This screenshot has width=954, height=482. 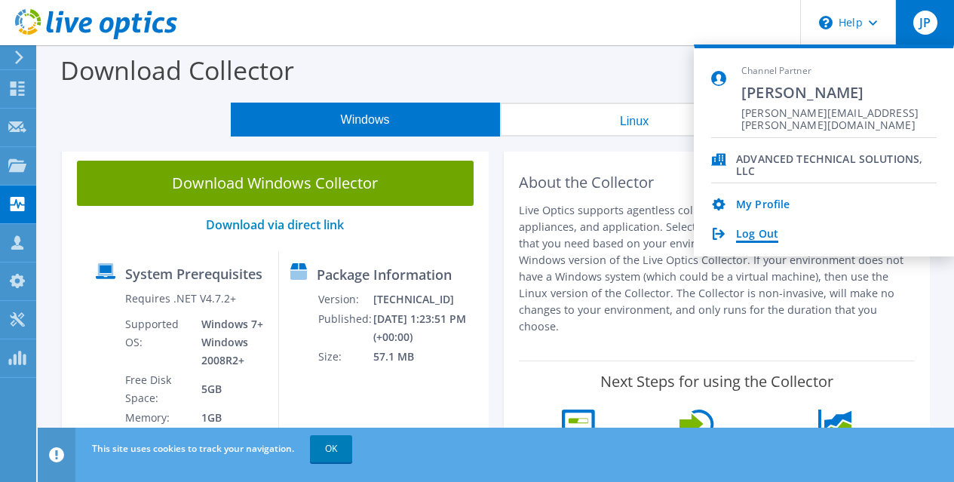 I want to click on td: Memory:, so click(x=158, y=418).